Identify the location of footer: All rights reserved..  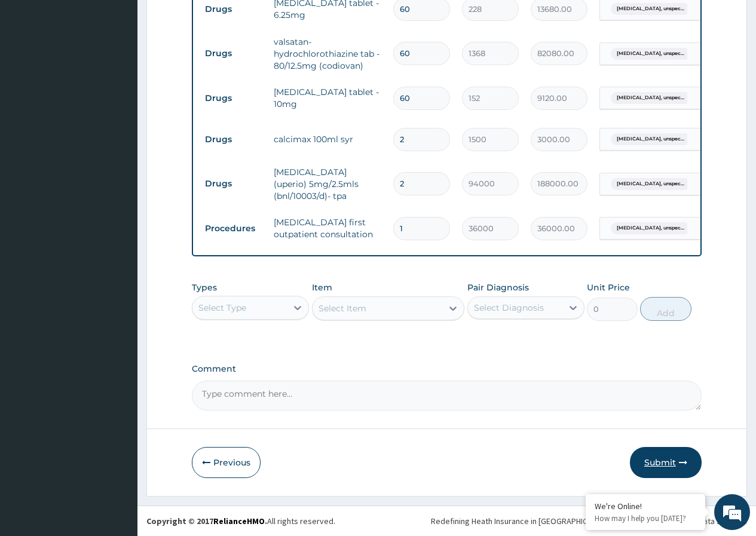
(446, 521).